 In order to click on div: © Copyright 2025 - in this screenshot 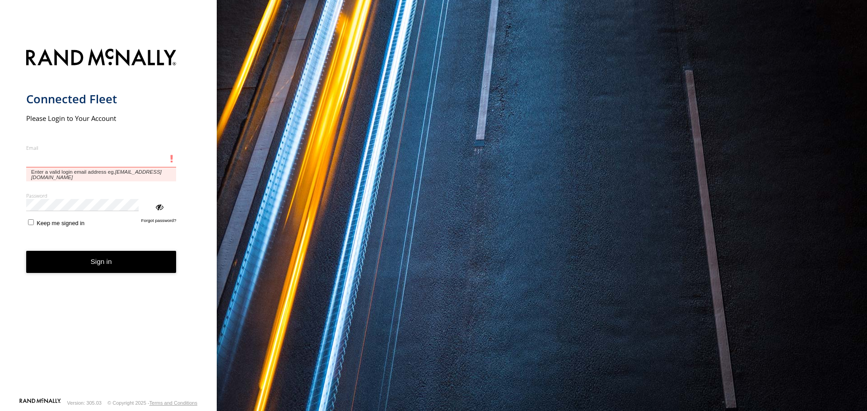, I will do `click(152, 403)`.